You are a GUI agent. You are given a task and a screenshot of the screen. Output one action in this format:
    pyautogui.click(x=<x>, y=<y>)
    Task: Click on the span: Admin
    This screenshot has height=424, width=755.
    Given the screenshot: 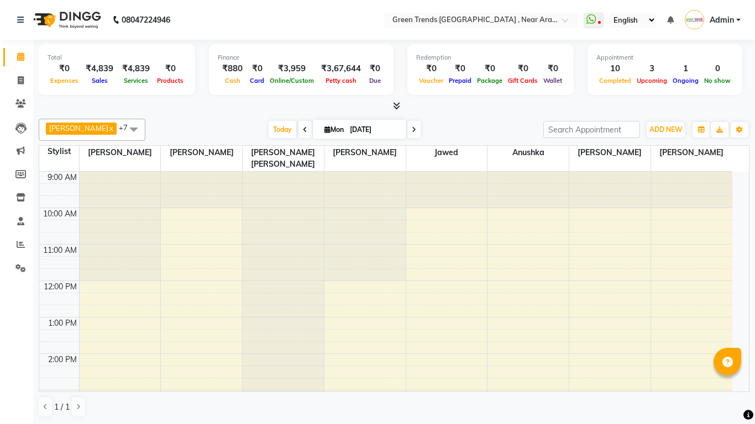 What is the action you would take?
    pyautogui.click(x=722, y=20)
    